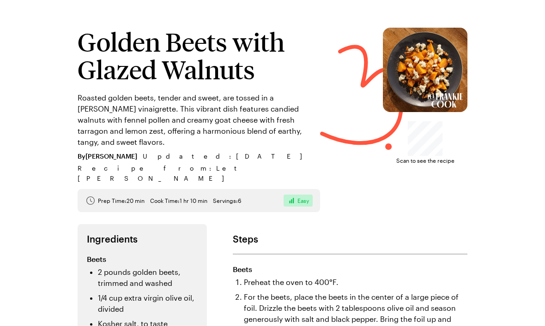  Describe the element at coordinates (425, 161) in the screenshot. I see `span: Scan to see the recipe` at that location.